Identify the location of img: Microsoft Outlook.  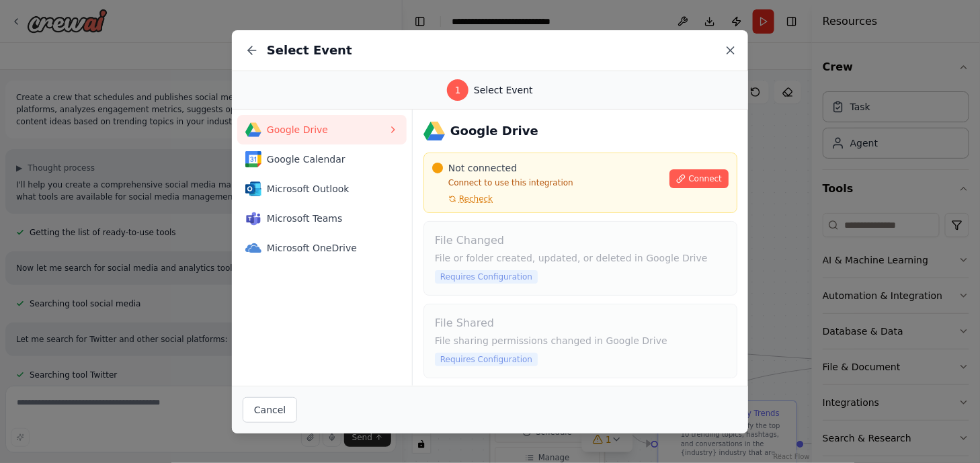
(253, 189).